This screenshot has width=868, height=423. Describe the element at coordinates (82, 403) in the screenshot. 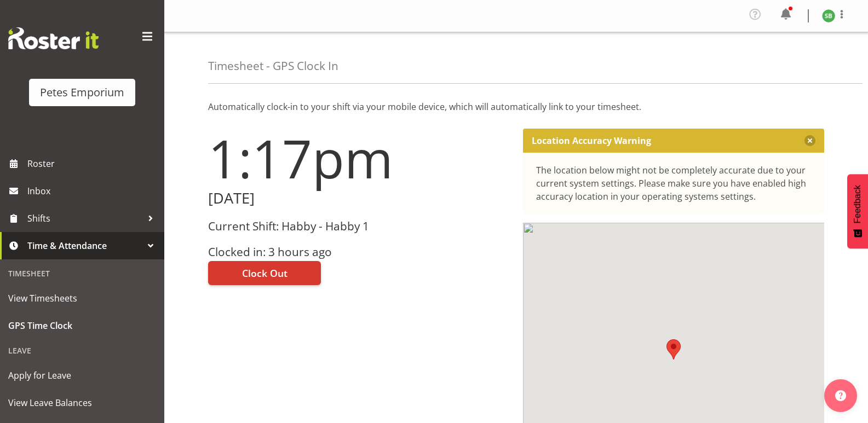

I see `span: View Leave Balances` at that location.